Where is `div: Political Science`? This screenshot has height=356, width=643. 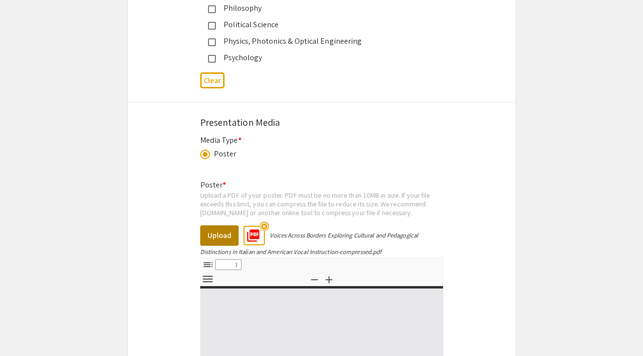 div: Political Science is located at coordinates (318, 25).